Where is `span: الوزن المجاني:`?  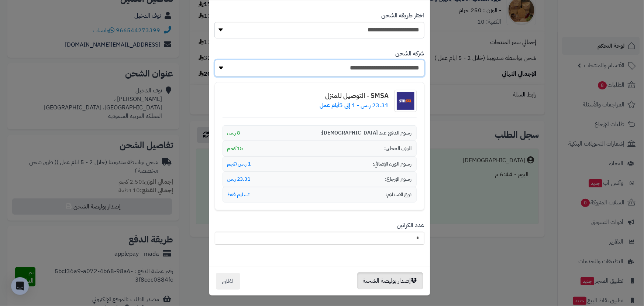 span: الوزن المجاني: is located at coordinates (398, 148).